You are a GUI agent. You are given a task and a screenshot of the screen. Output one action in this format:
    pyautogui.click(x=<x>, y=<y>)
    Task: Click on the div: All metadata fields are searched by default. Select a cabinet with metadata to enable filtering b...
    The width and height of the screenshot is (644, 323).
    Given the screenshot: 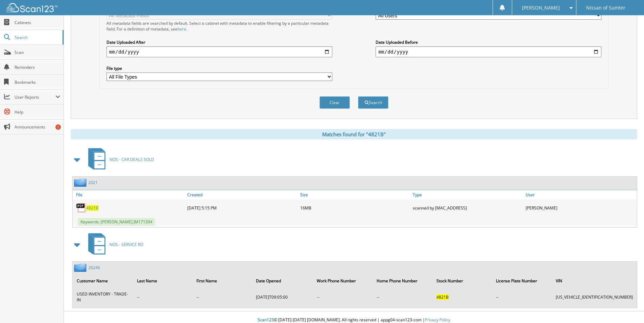 What is the action you would take?
    pyautogui.click(x=219, y=26)
    